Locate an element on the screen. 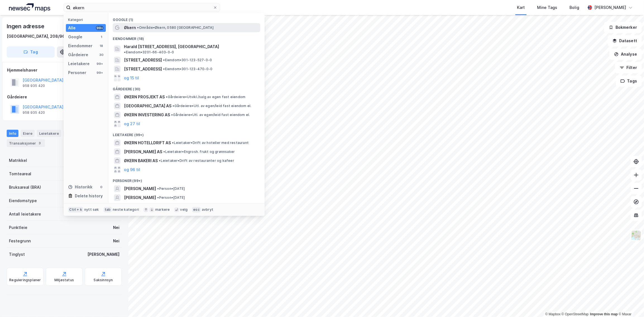 This screenshot has height=317, width=644. div: 18 is located at coordinates (101, 46).